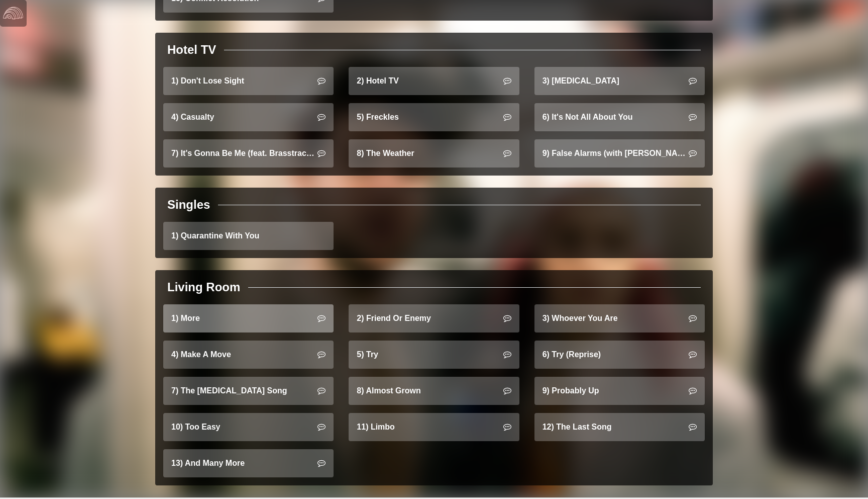  What do you see at coordinates (191, 50) in the screenshot?
I see `div: Hotel TV` at bounding box center [191, 50].